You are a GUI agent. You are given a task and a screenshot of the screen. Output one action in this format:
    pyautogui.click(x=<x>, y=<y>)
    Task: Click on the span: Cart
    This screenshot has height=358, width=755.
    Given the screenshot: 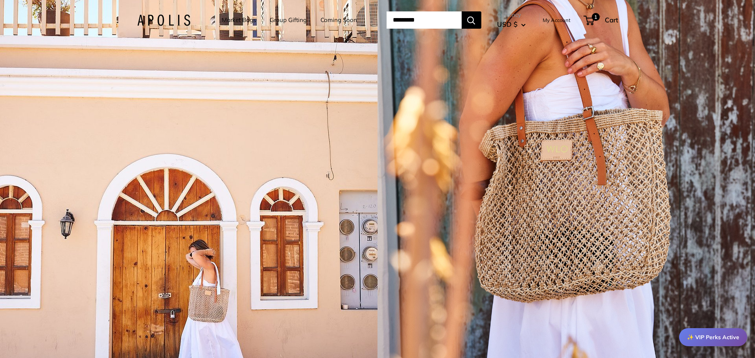 What is the action you would take?
    pyautogui.click(x=612, y=20)
    